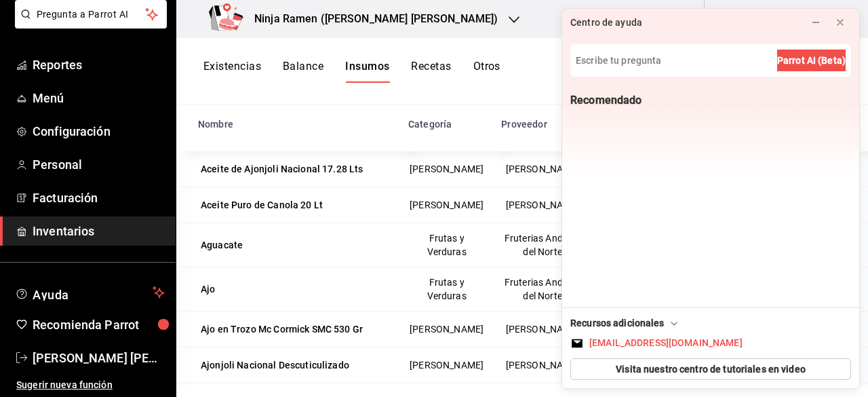 The height and width of the screenshot is (397, 868). I want to click on div: navigation tabs, so click(352, 72).